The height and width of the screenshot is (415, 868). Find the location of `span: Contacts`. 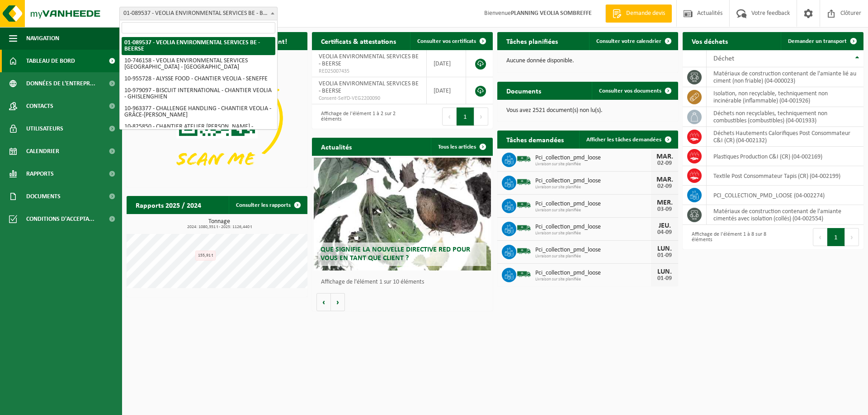

span: Contacts is located at coordinates (39, 106).